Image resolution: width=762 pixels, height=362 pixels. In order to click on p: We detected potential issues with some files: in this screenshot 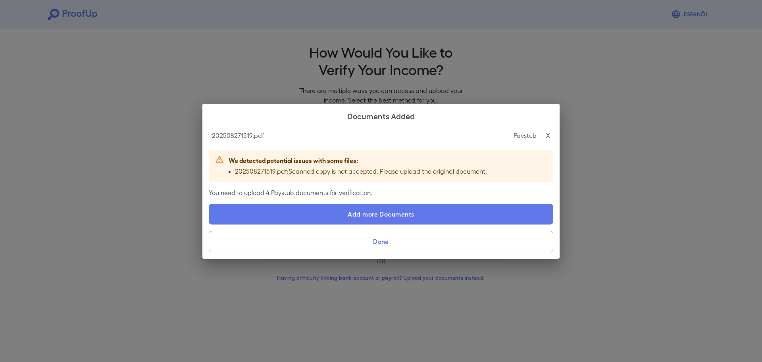, I will do `click(358, 160)`.